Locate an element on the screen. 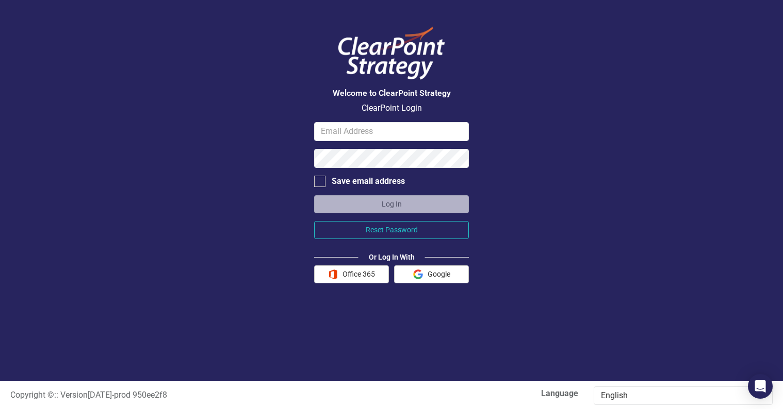  img: Google is located at coordinates (418, 274).